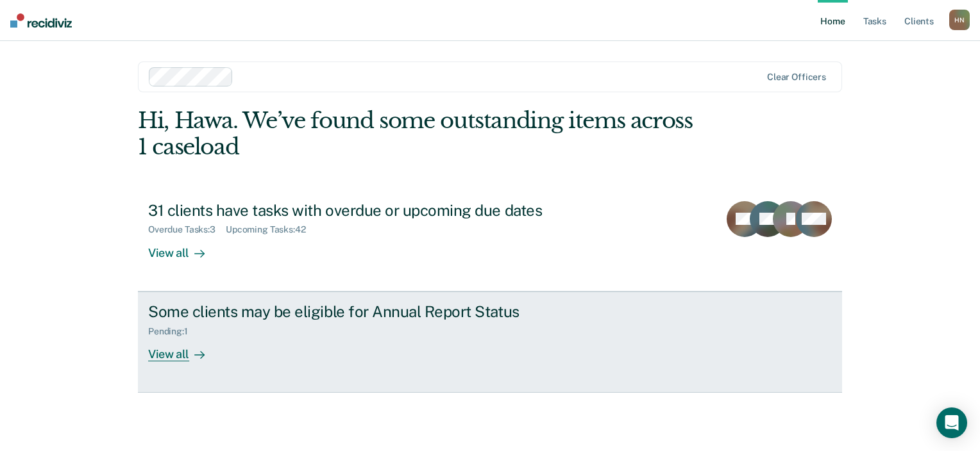 Image resolution: width=980 pixels, height=451 pixels. I want to click on div: Open Intercom Messenger, so click(951, 423).